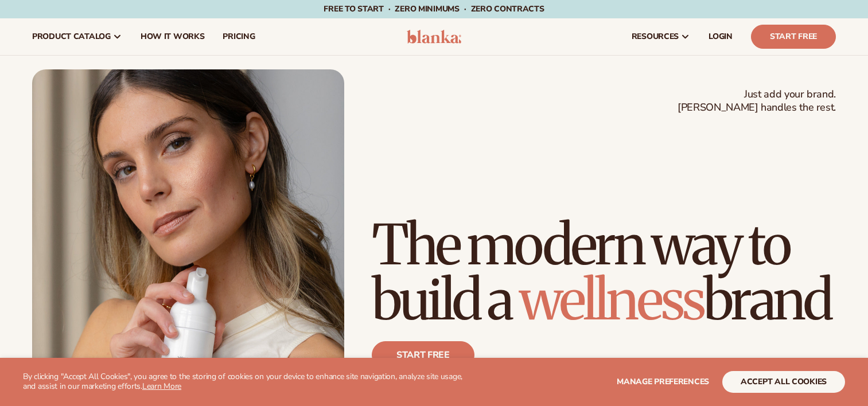  What do you see at coordinates (238, 37) in the screenshot?
I see `span: pricing` at bounding box center [238, 37].